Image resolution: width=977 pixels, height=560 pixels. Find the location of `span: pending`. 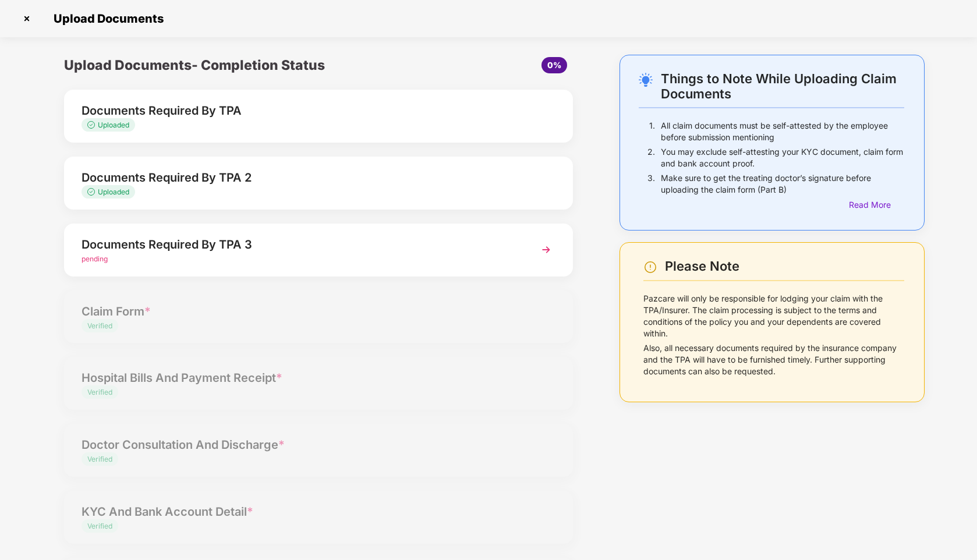

span: pending is located at coordinates (95, 259).